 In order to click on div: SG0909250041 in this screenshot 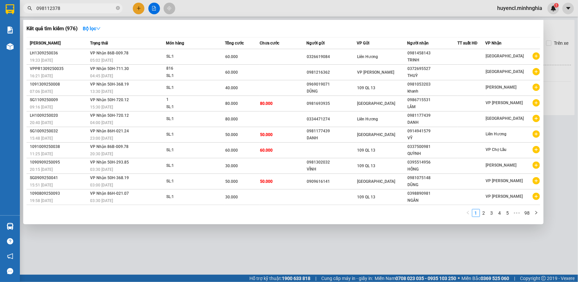, I will do `click(59, 178)`.